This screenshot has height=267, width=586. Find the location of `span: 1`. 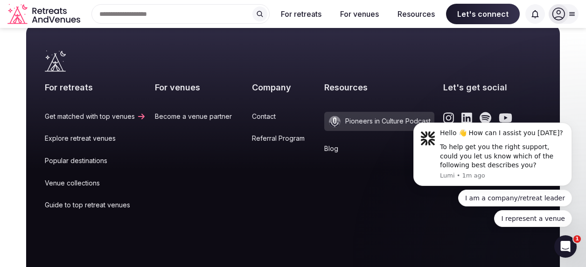

span: 1 is located at coordinates (577, 239).